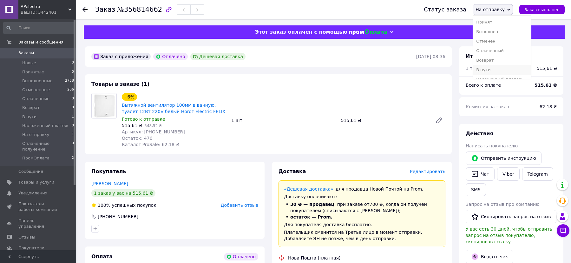 This screenshot has height=263, width=571. Describe the element at coordinates (39, 28) in the screenshot. I see `input: Поиск` at that location.